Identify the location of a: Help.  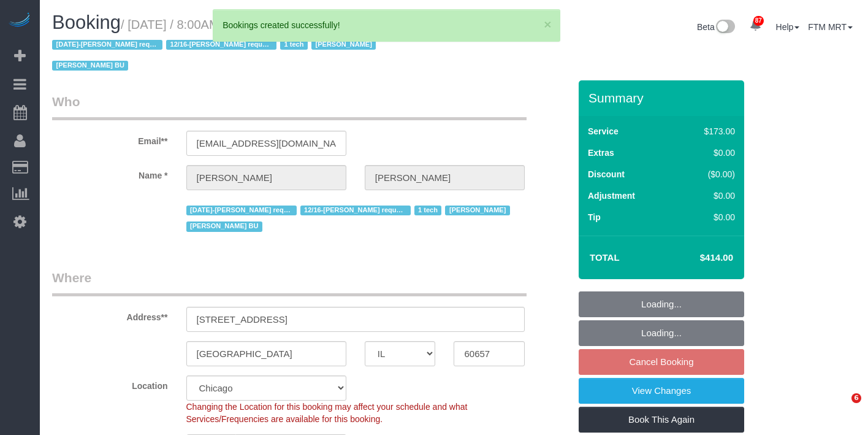
(787, 27).